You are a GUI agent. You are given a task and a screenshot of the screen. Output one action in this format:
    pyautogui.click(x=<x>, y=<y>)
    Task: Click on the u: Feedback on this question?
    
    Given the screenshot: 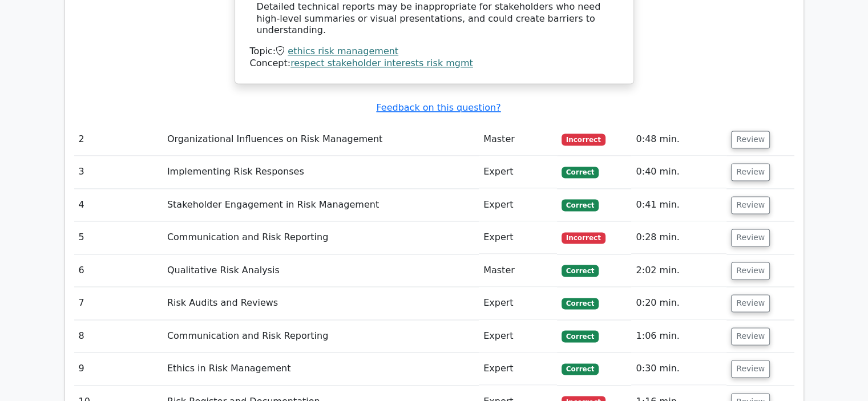 What is the action you would take?
    pyautogui.click(x=438, y=107)
    